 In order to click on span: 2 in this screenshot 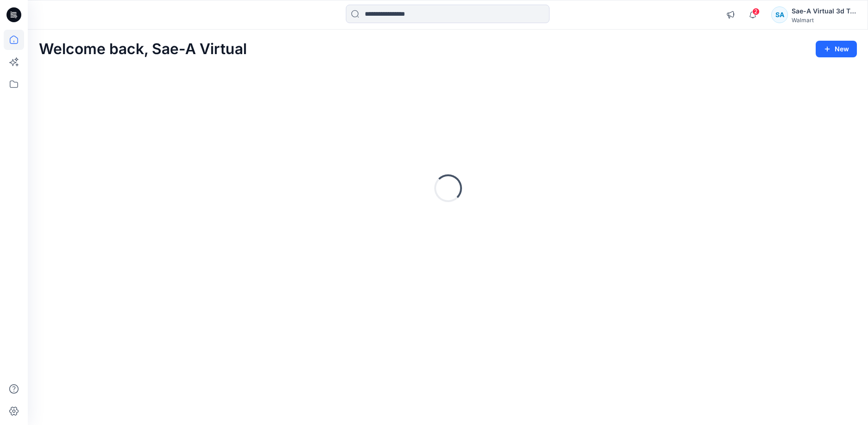, I will do `click(756, 11)`.